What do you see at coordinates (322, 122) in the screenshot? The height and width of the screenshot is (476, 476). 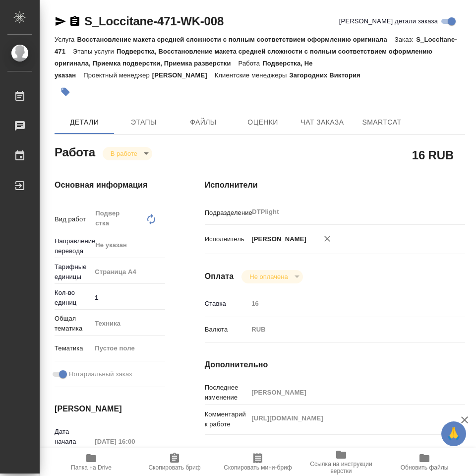 I see `span: Чат заказа` at bounding box center [322, 122].